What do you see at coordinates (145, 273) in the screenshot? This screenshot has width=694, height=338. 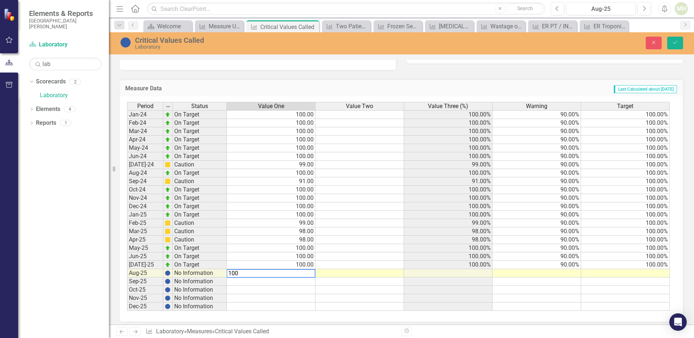 I see `td: Aug-25` at bounding box center [145, 273].